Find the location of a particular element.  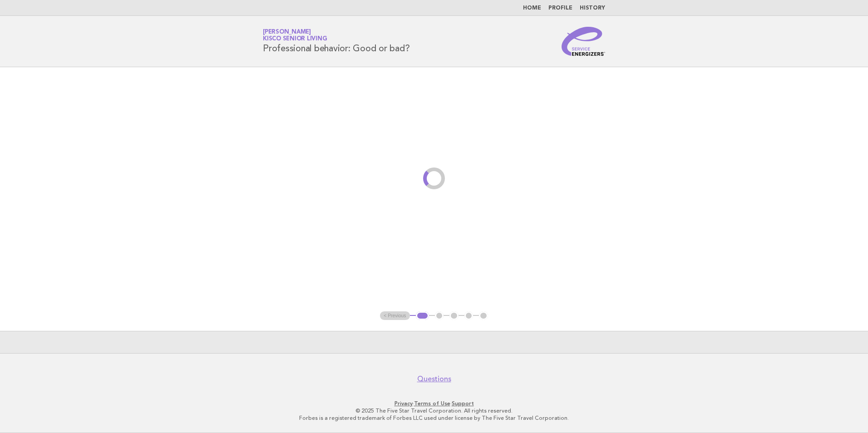

a: Support is located at coordinates (463, 404).